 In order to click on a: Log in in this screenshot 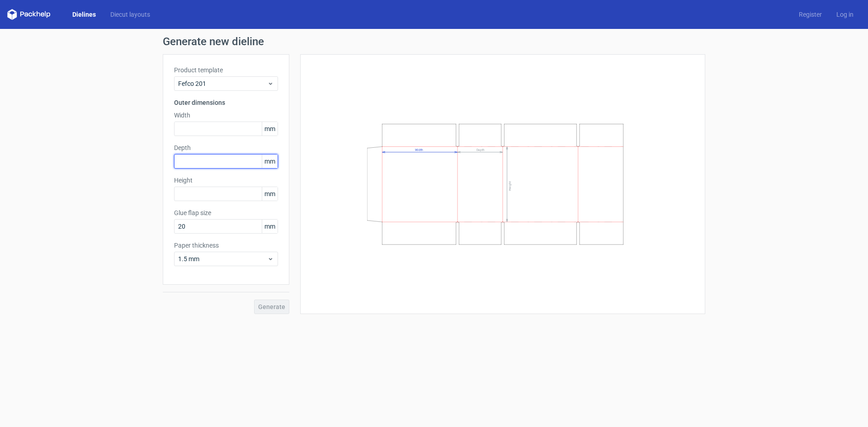, I will do `click(845, 14)`.